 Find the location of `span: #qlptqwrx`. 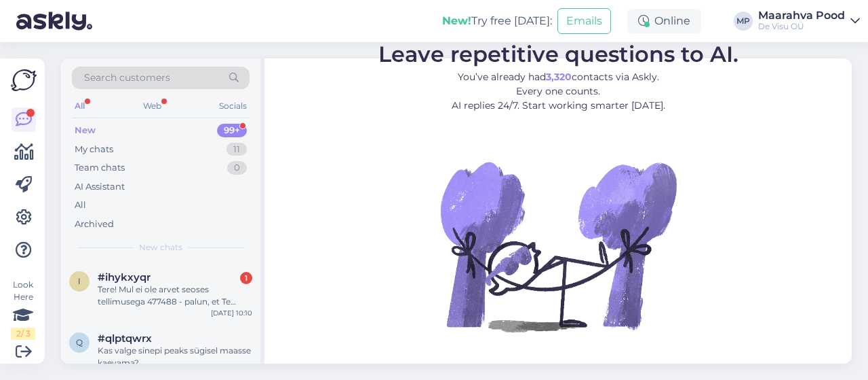

span: #qlptqwrx is located at coordinates (125, 338).